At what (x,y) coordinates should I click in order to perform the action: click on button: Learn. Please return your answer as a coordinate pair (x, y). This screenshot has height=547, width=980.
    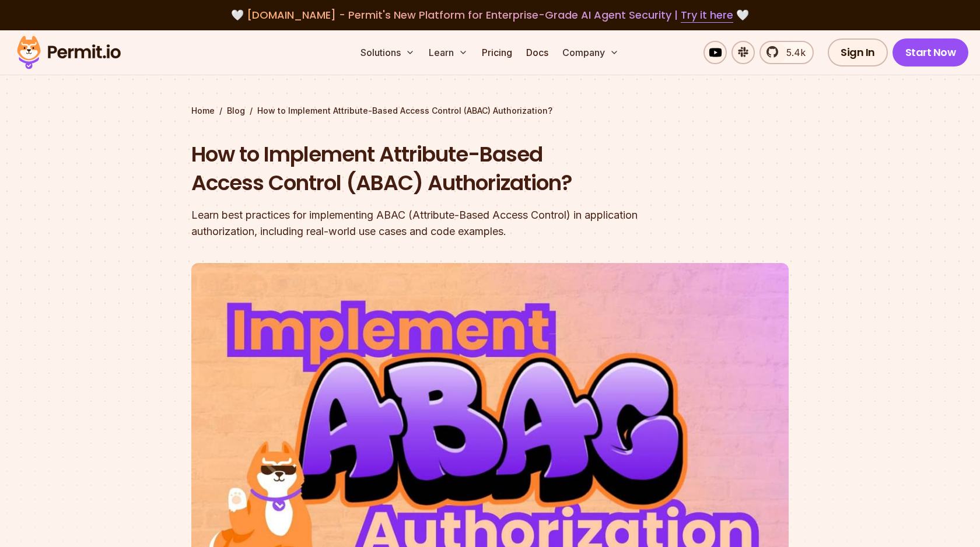
    Looking at the image, I should click on (448, 53).